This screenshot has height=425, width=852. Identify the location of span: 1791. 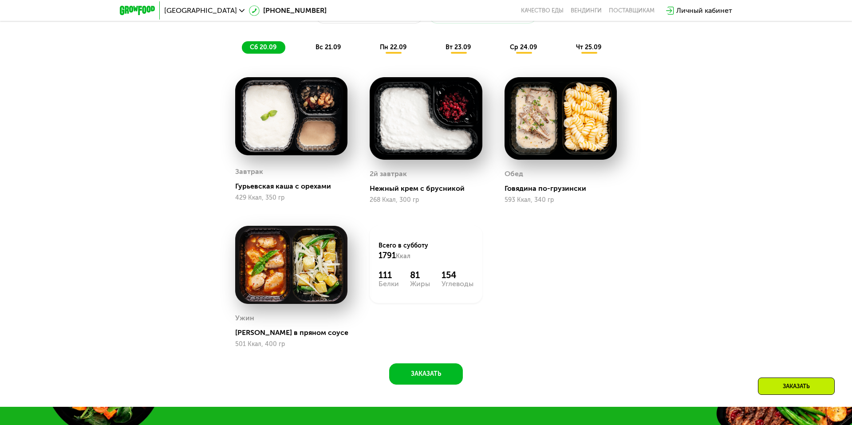
(387, 255).